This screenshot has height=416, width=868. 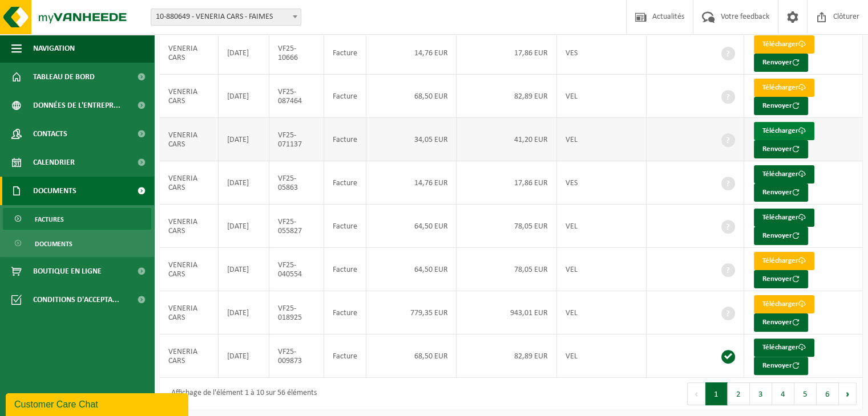 I want to click on td: VF25-055827, so click(x=297, y=226).